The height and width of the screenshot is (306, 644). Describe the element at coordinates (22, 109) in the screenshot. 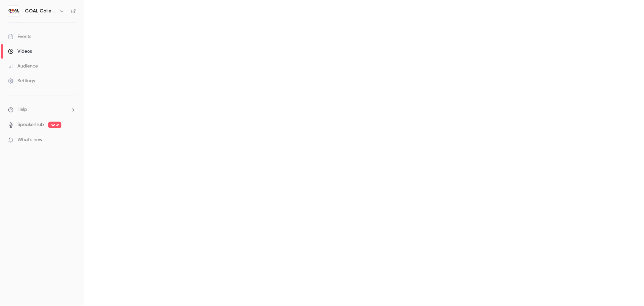

I see `span: Help` at that location.